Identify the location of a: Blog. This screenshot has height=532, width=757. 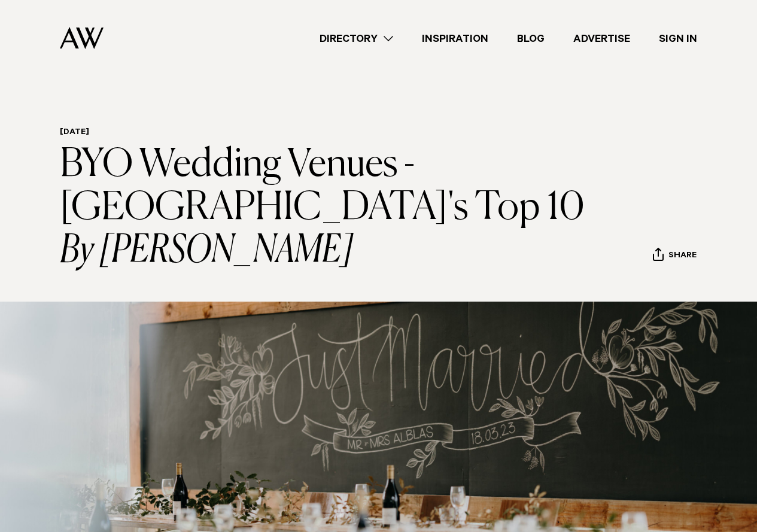
(531, 38).